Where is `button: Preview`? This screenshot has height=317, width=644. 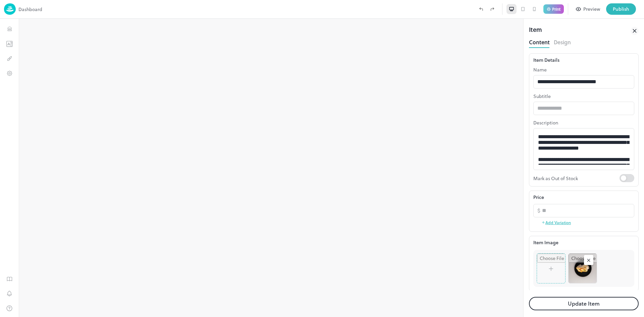 button: Preview is located at coordinates (588, 9).